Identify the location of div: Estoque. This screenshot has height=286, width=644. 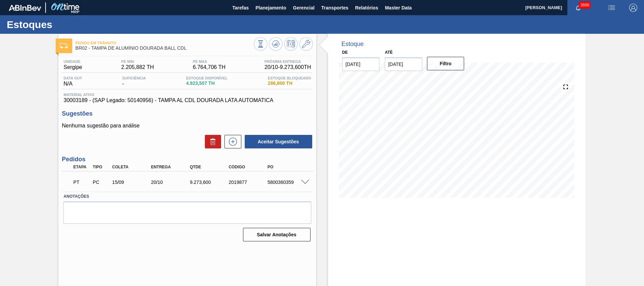
(353, 44).